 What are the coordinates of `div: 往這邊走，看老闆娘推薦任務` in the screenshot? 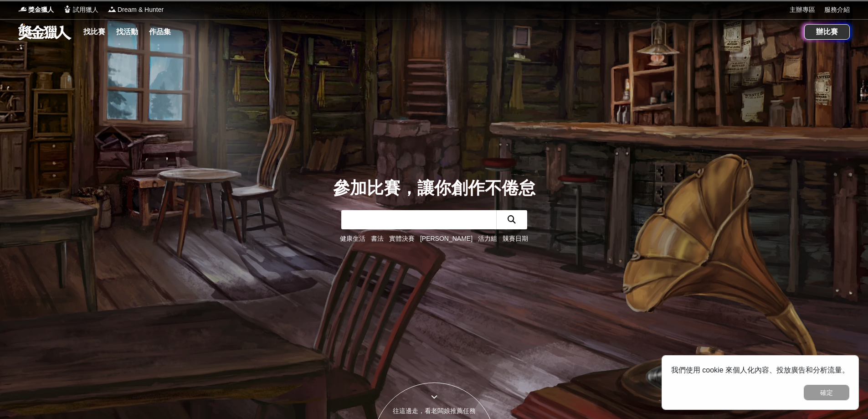 It's located at (434, 411).